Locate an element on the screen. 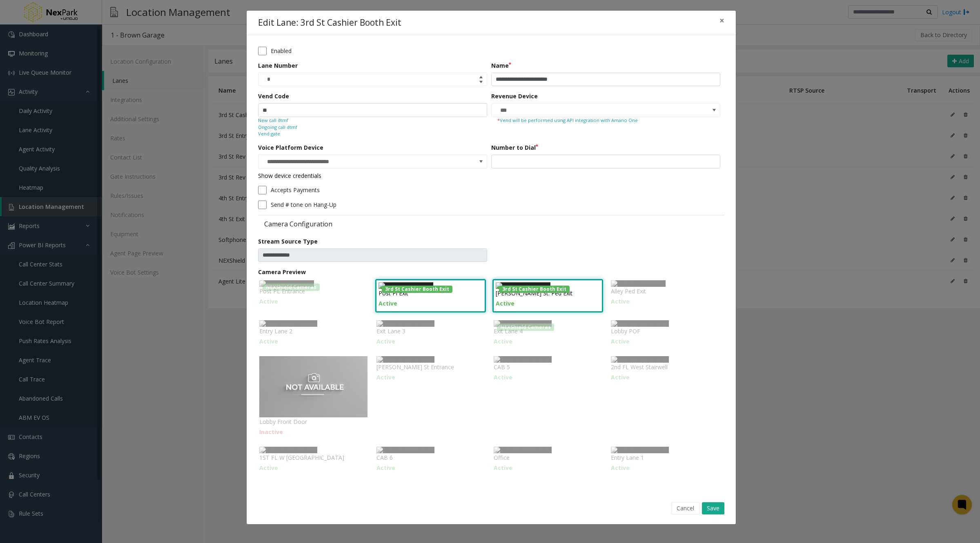 The image size is (980, 543). p: Post PL Entrance is located at coordinates (313, 291).